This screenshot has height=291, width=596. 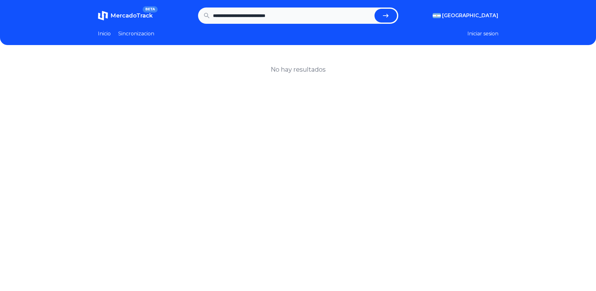 I want to click on img: Argentina, so click(x=437, y=16).